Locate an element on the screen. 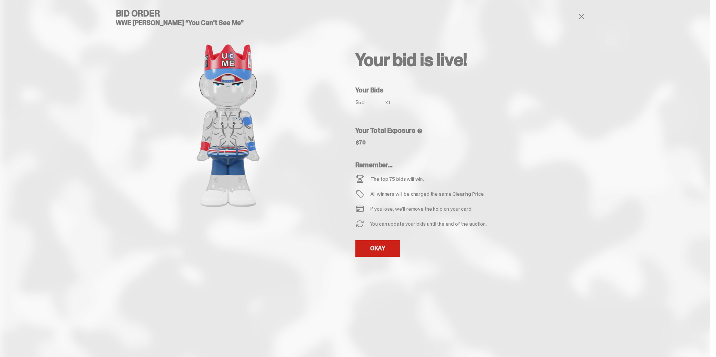  div: The top 75 bids will win. is located at coordinates (397, 179).